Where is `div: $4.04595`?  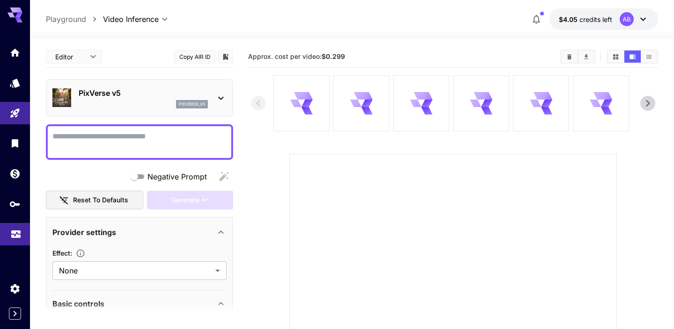
div: $4.04595 is located at coordinates (585, 19).